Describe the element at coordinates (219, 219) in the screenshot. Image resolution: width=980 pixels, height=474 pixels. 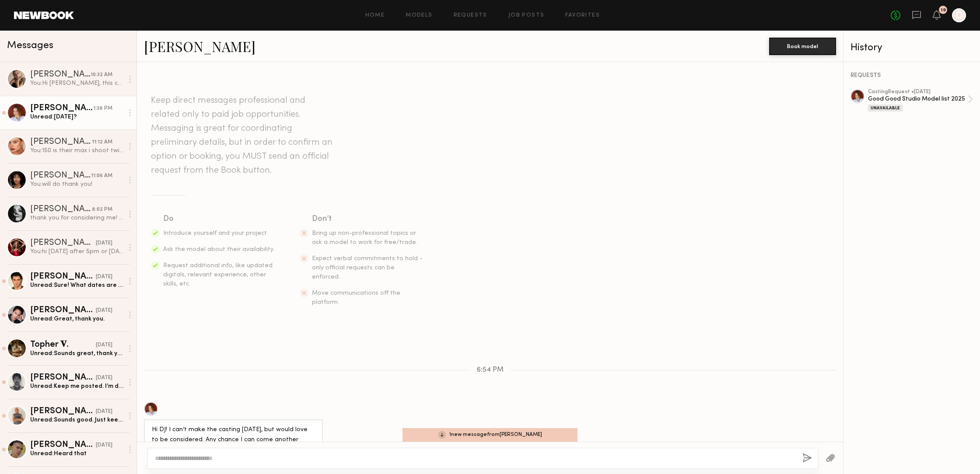
I see `div: Do` at that location.